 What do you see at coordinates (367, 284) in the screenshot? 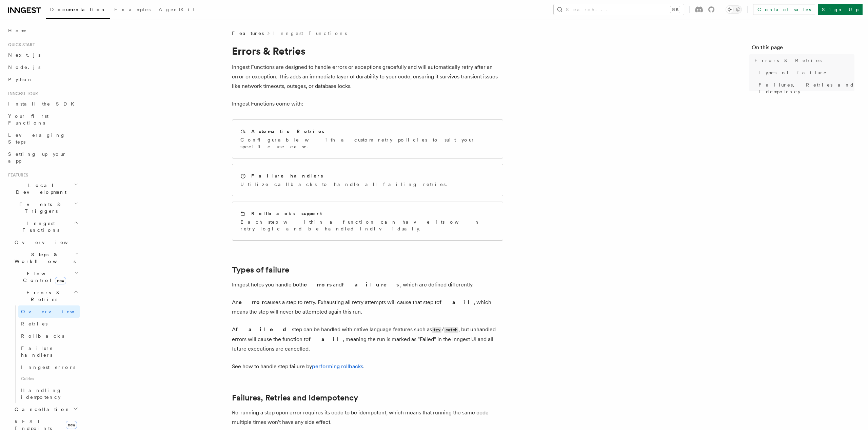
I see `p: Inngest helps you handle both and , which are defined differently.` at bounding box center [367, 284].